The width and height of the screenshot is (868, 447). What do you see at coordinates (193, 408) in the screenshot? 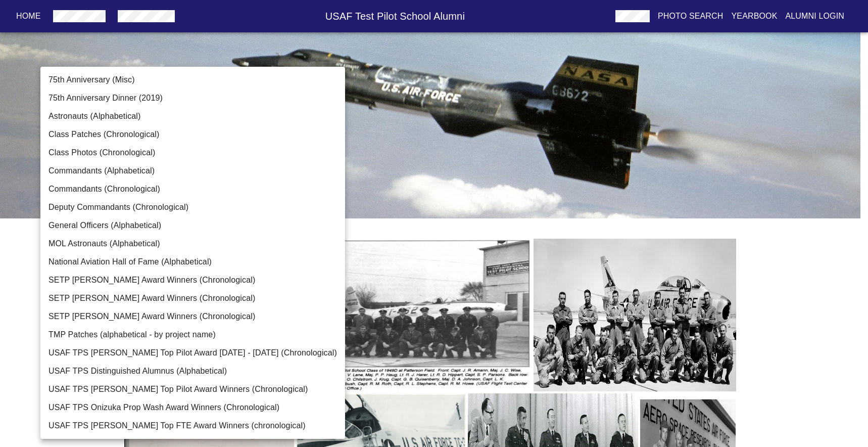
I see `li: USAF TPS Onizuka Prop Wash Award Winners (Chronological)` at bounding box center [193, 408].